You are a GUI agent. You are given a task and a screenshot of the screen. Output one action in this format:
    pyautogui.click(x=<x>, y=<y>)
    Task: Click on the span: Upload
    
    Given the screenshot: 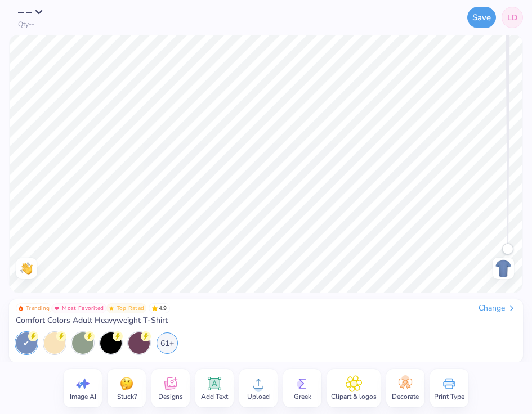 What is the action you would take?
    pyautogui.click(x=258, y=396)
    